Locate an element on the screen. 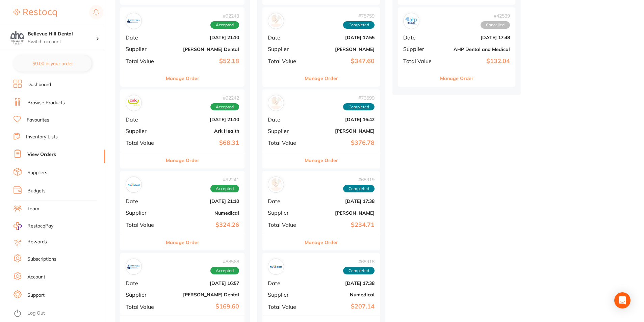  span: # 73599 is located at coordinates (359, 98).